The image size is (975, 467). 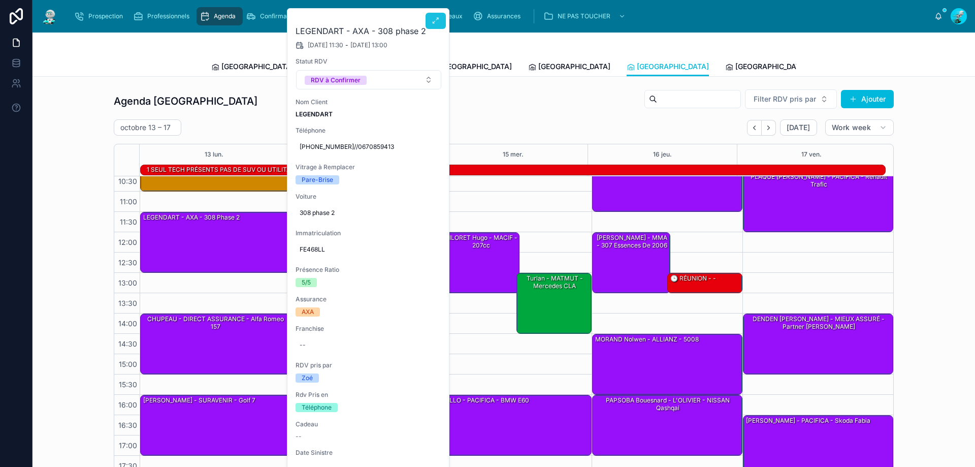 I want to click on div: AXA, so click(x=308, y=312).